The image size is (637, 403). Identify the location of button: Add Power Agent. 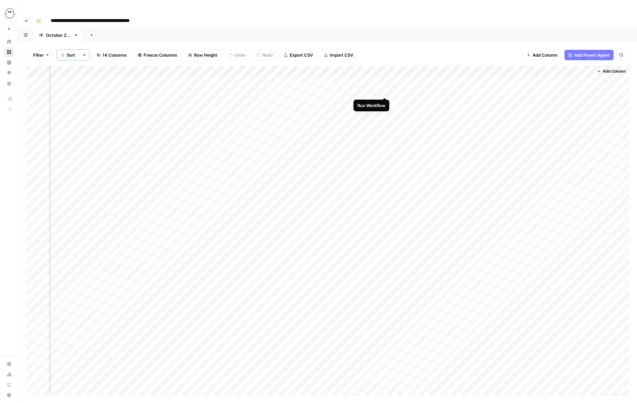
(588, 55).